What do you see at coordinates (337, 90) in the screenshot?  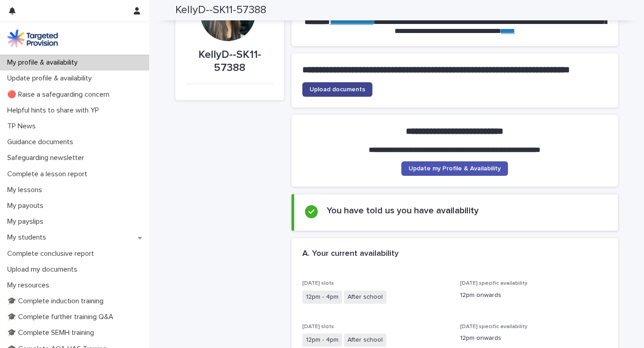 I see `span: Upload documents` at bounding box center [337, 90].